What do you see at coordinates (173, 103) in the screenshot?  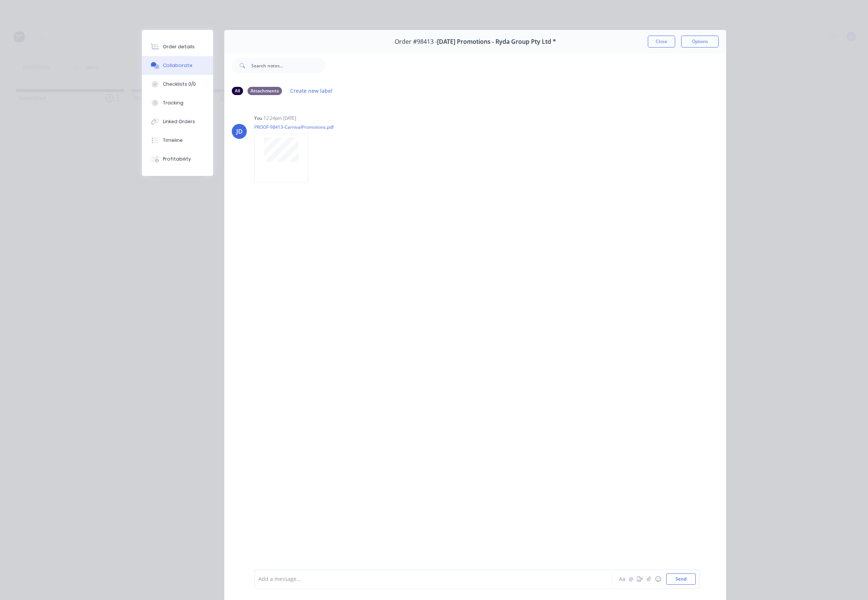 I see `div: Tracking` at bounding box center [173, 103].